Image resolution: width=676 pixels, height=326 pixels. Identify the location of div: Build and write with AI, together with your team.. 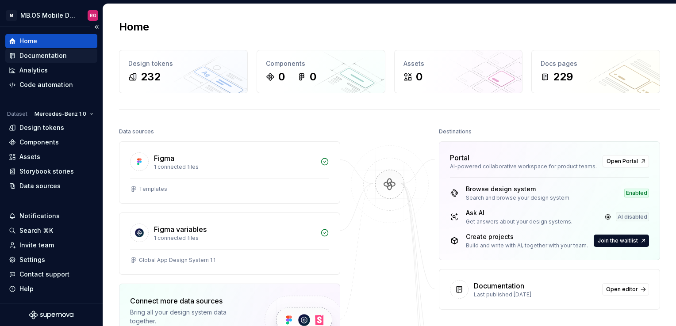
(527, 246).